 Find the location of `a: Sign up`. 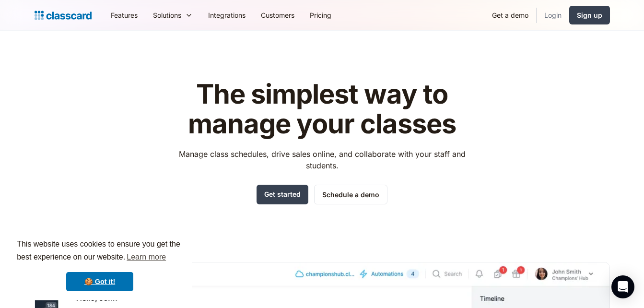

a: Sign up is located at coordinates (589, 15).